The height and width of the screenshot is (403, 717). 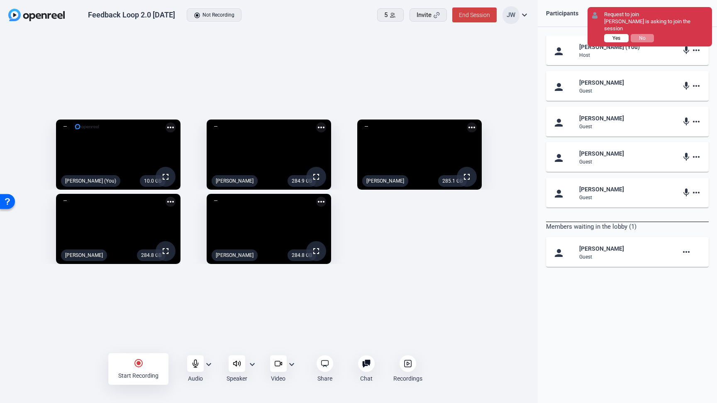 I want to click on button: Invite, so click(x=428, y=15).